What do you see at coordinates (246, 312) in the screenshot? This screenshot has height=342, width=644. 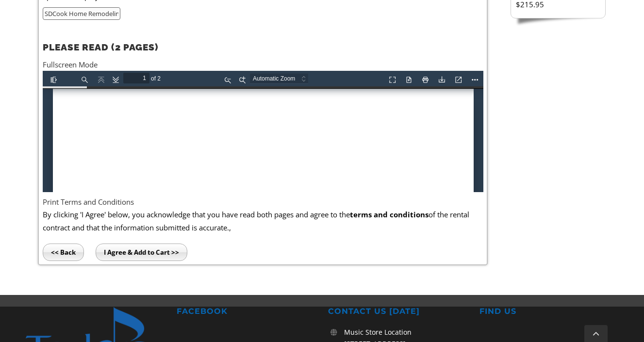 I see `h2: FACEBOOK` at bounding box center [246, 312].